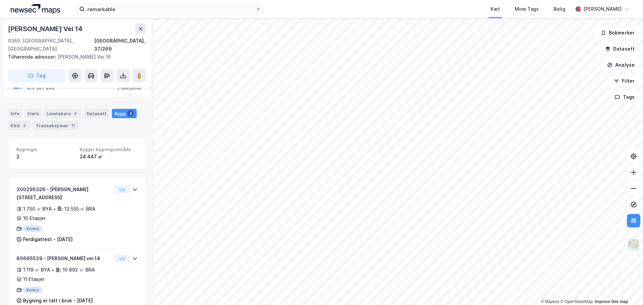 This screenshot has width=643, height=305. Describe the element at coordinates (15, 114) in the screenshot. I see `div: Info` at that location.